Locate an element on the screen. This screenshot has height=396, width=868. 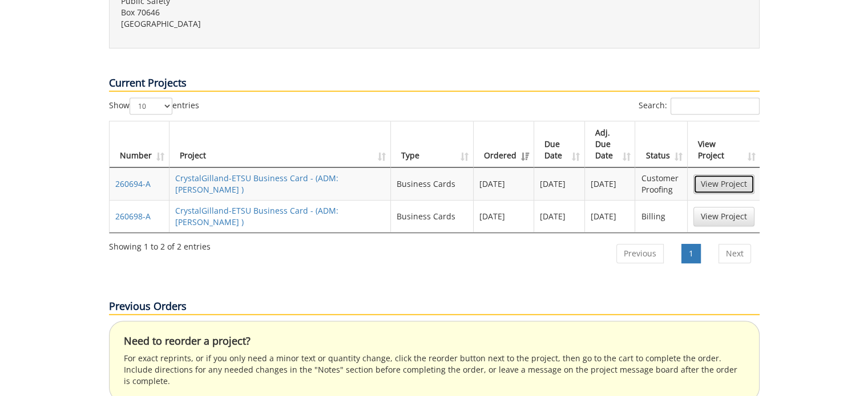
a: 1 is located at coordinates (691, 253).